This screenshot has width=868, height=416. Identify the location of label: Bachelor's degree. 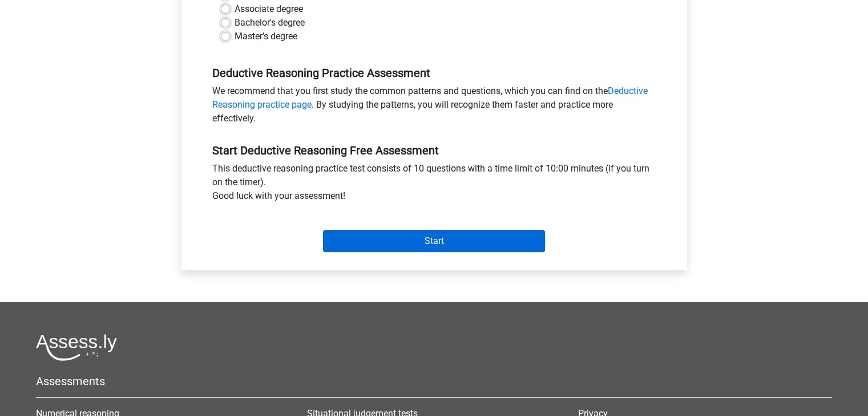
(269, 23).